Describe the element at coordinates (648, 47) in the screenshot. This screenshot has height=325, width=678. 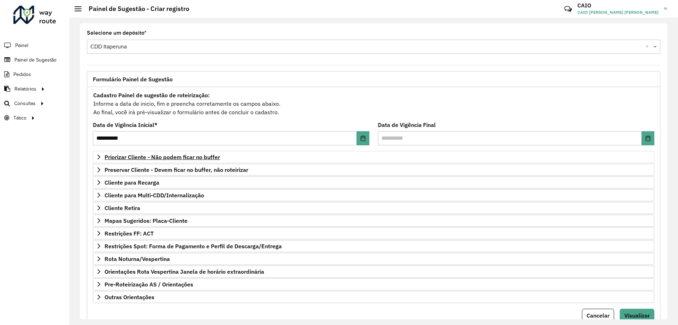
I see `span: Clear all` at that location.